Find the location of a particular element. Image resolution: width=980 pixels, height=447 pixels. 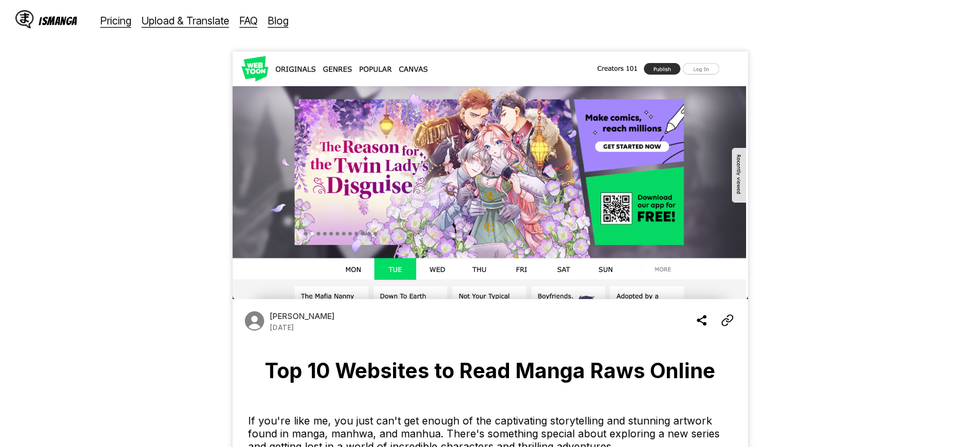

a: Upload & Translate is located at coordinates (185, 21).